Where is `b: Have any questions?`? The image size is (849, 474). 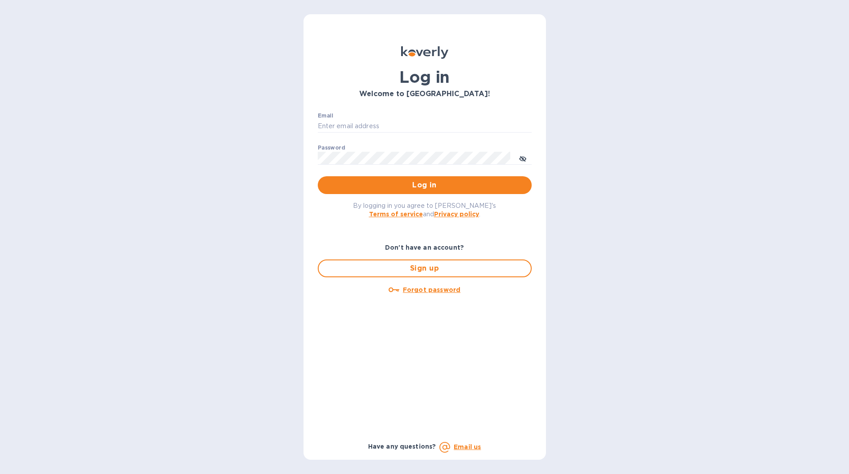 b: Have any questions? is located at coordinates (402, 447).